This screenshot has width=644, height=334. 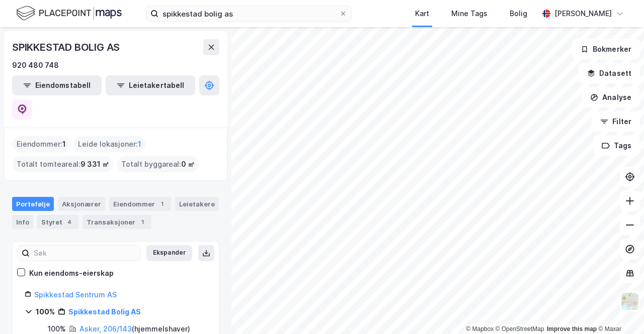 I want to click on a: Improve this map, so click(x=571, y=329).